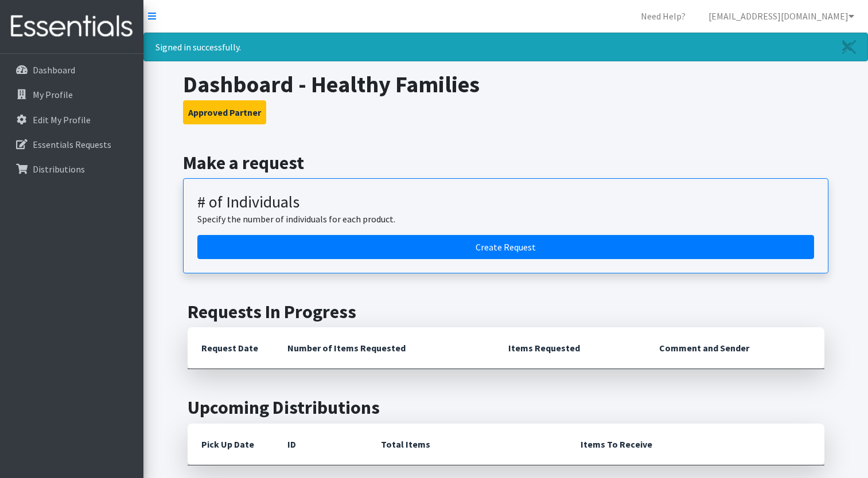 This screenshot has width=868, height=478. What do you see at coordinates (230, 444) in the screenshot?
I see `th: Pick Up Date` at bounding box center [230, 444].